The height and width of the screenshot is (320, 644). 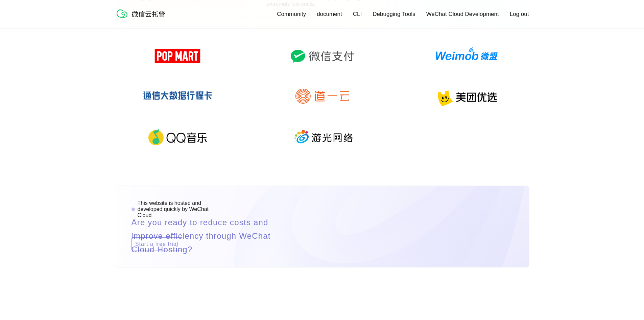 I want to click on font: WeChat Cloud Development, so click(x=462, y=14).